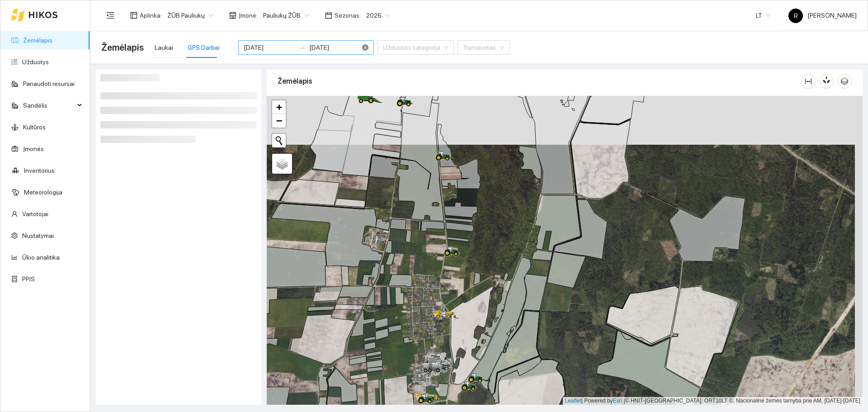  I want to click on span: swap-right, so click(302, 48).